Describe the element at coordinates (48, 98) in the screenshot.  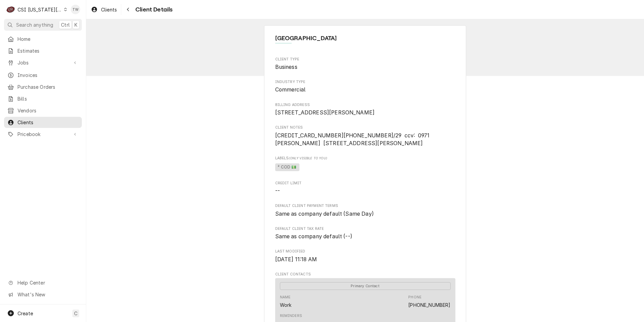
I see `span: Bills` at that location.